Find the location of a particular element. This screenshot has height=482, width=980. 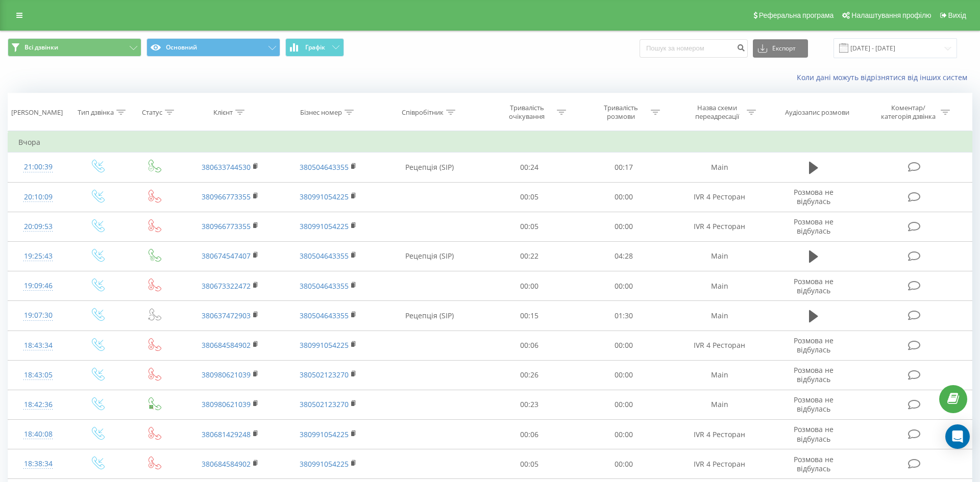

input: Пошук за номером is located at coordinates (694, 49).